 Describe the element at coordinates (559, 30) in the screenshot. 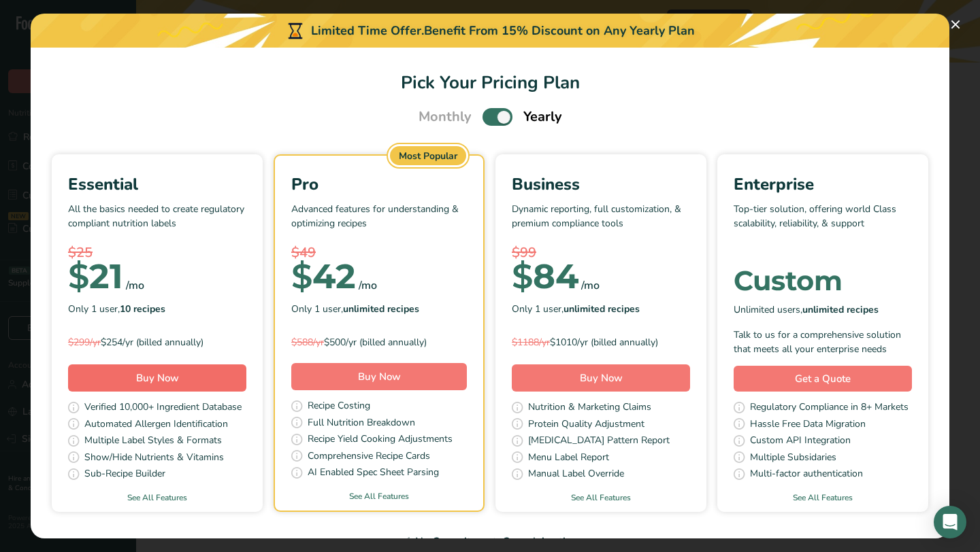

I see `div: Benefit From 15% Discount on Any Yearly Plan` at that location.